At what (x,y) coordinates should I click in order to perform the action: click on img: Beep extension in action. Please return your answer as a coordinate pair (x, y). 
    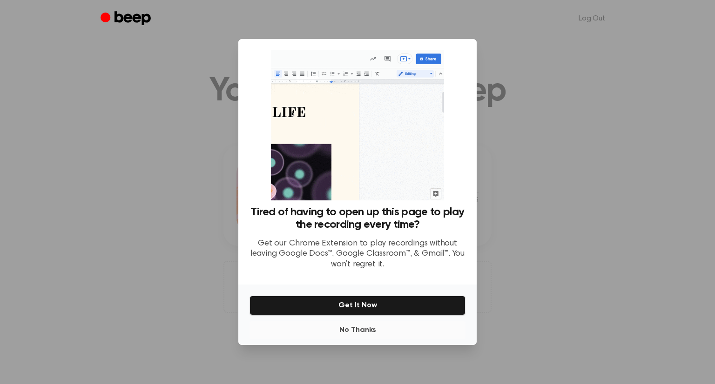
    Looking at the image, I should click on (357, 125).